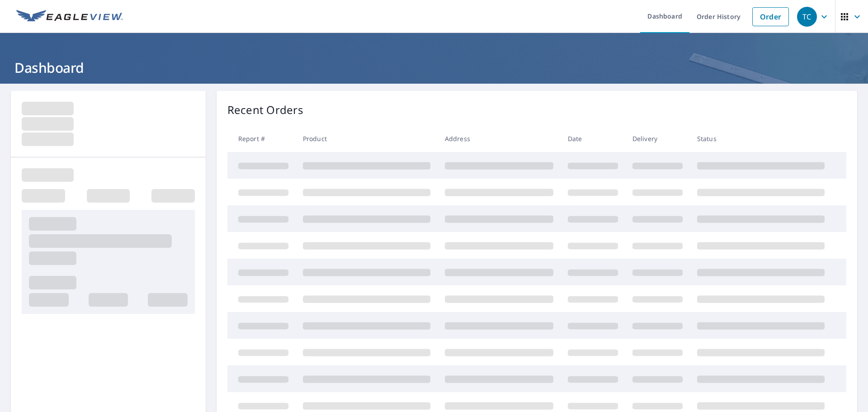 The height and width of the screenshot is (412, 868). Describe the element at coordinates (592, 138) in the screenshot. I see `th: Date` at that location.